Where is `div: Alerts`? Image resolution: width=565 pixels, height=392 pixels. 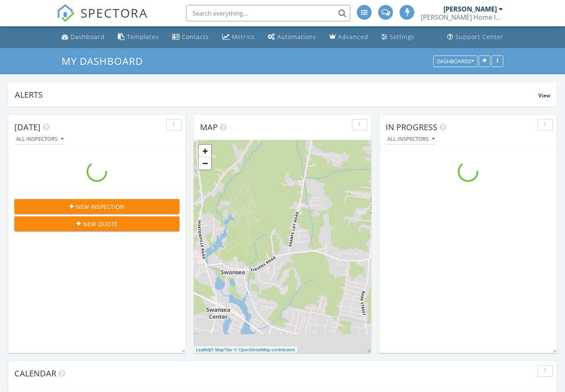
div: Alerts is located at coordinates (276, 94).